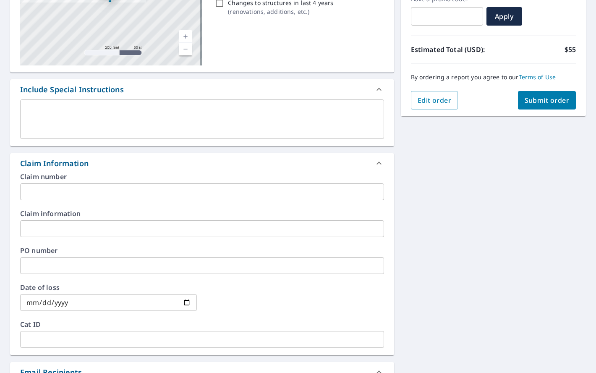  What do you see at coordinates (202, 177) in the screenshot?
I see `label: Claim number` at bounding box center [202, 177].